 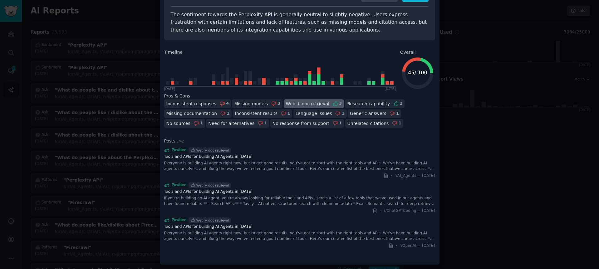 What do you see at coordinates (418, 72) in the screenshot?
I see `text: 45 / 100` at bounding box center [418, 72].